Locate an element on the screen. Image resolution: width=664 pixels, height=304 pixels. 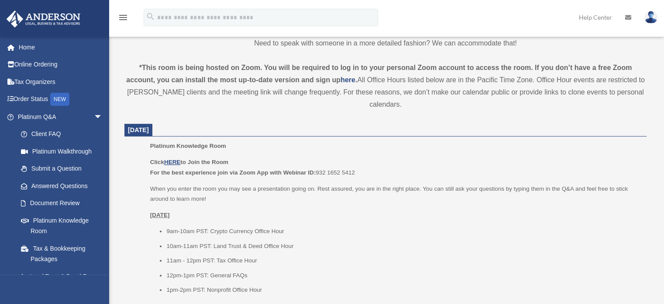
a: Client FAQ is located at coordinates (64, 134).